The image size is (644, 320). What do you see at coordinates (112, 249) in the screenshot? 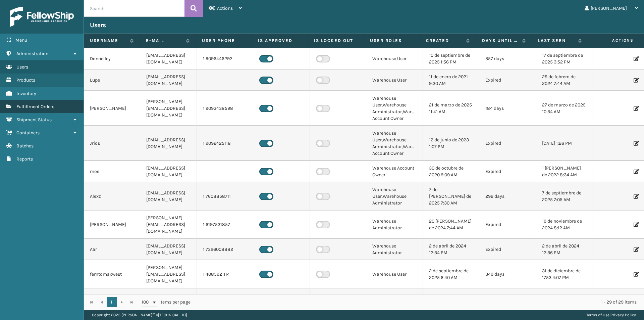
I see `td: Aar` at bounding box center [112, 249].